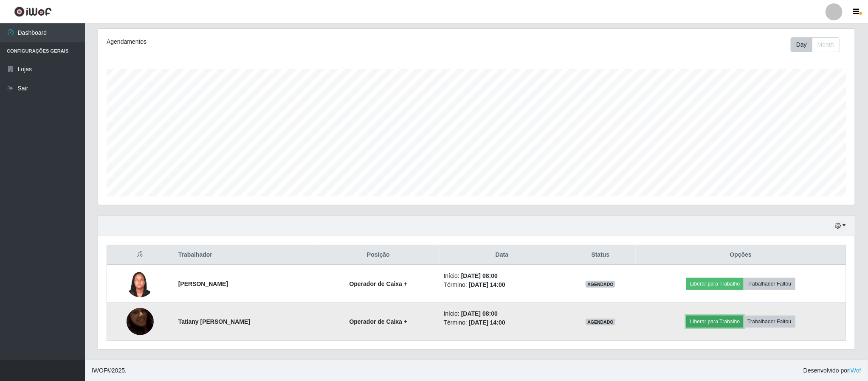 The height and width of the screenshot is (381, 868). Describe the element at coordinates (815, 44) in the screenshot. I see `div: First group` at that location.